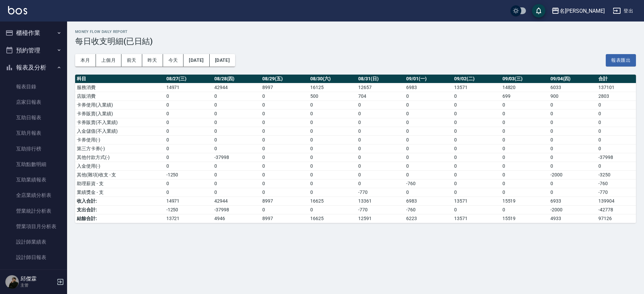 This screenshot has width=644, height=294. What do you see at coordinates (120, 140) in the screenshot?
I see `td: 卡券使用(-)` at bounding box center [120, 140].